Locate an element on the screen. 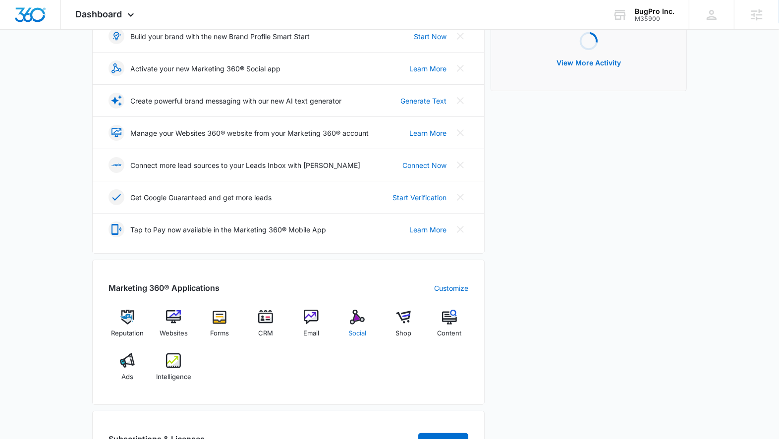 The width and height of the screenshot is (779, 439). span: Dashboard is located at coordinates (99, 14).